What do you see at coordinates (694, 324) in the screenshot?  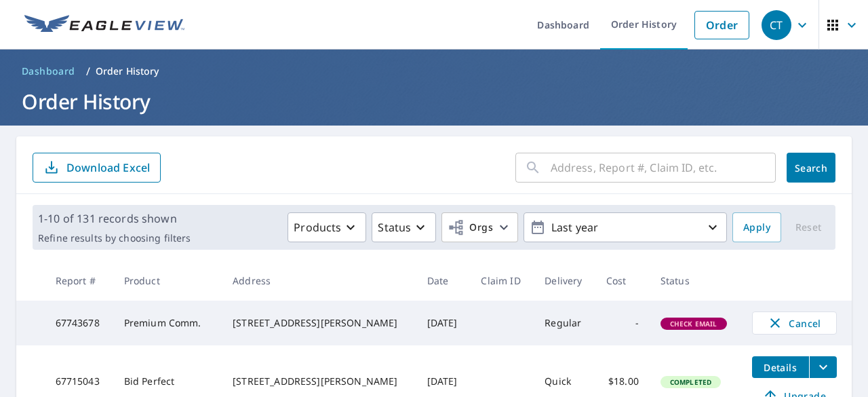 I see `span: Check Email` at bounding box center [694, 324].